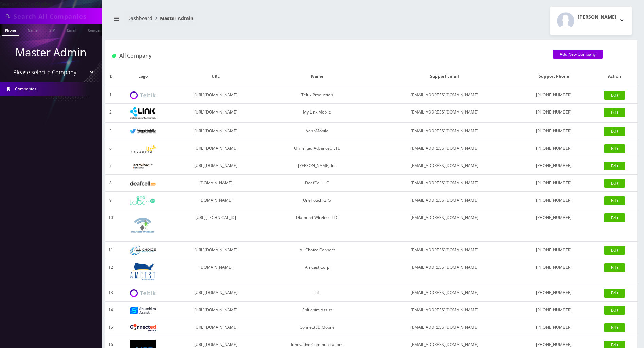 The width and height of the screenshot is (644, 348). Describe the element at coordinates (110, 148) in the screenshot. I see `td: 6` at that location.